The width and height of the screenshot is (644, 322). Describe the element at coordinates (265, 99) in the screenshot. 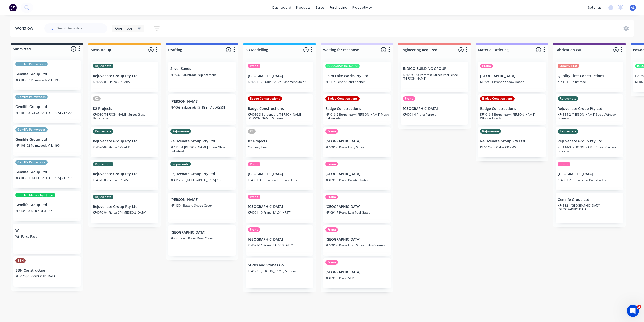

I see `div: Badge Constructions` at that location.